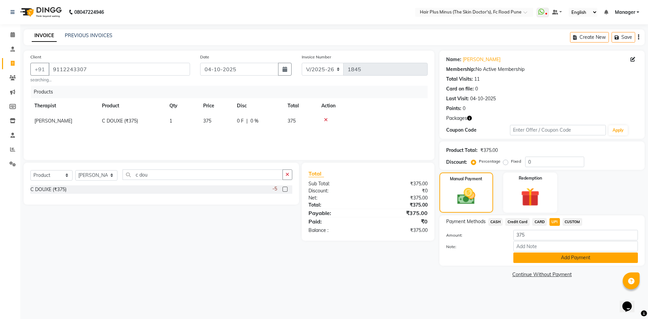 The height and width of the screenshot is (319, 648). I want to click on label: Invoice Number, so click(316, 57).